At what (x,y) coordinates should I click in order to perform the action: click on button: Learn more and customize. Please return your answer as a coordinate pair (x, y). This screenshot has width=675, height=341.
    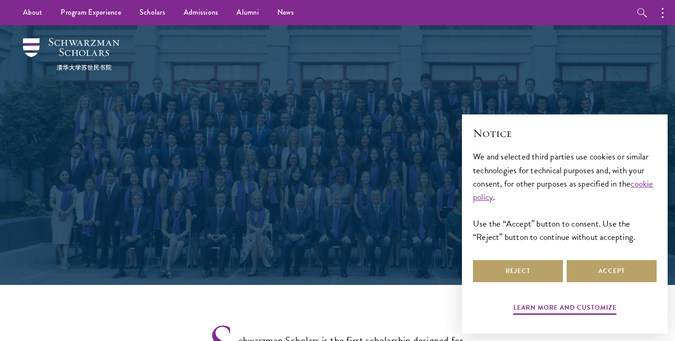
    Looking at the image, I should click on (565, 309).